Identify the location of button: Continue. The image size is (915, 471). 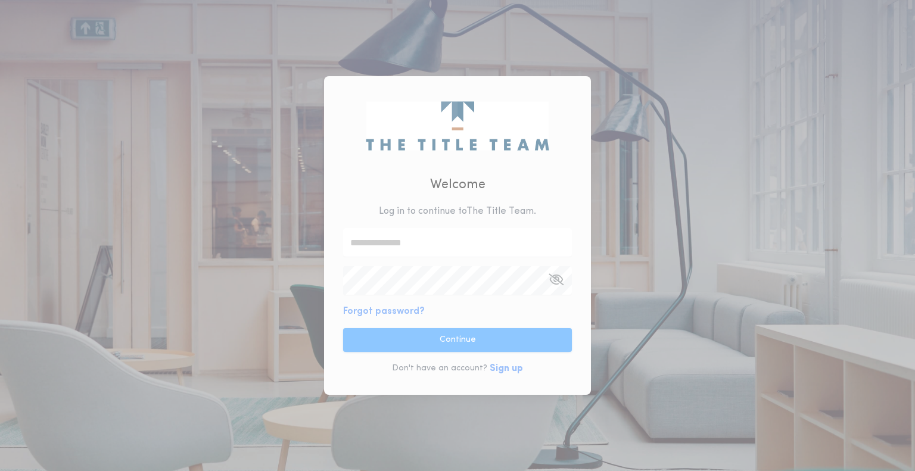
(458, 340).